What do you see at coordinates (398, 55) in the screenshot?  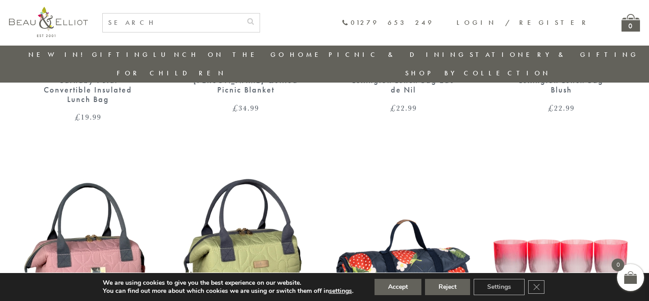 I see `a: Picnic & Dining` at bounding box center [398, 55].